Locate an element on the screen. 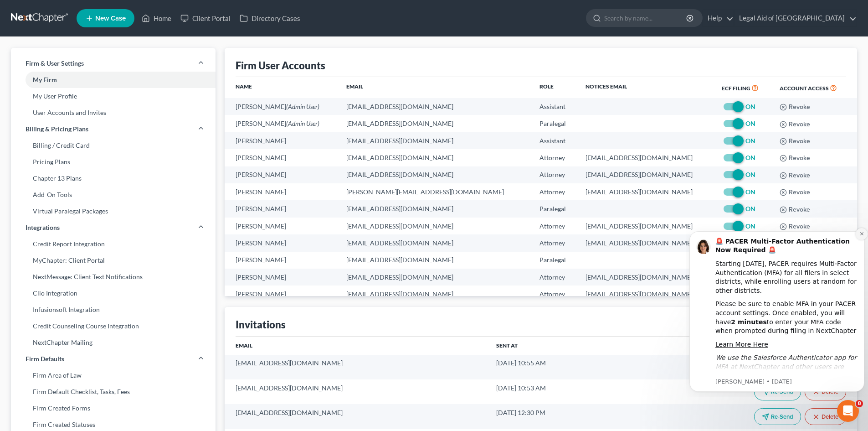 This screenshot has width=868, height=431. a: Chapter 13 Plans is located at coordinates (113, 178).